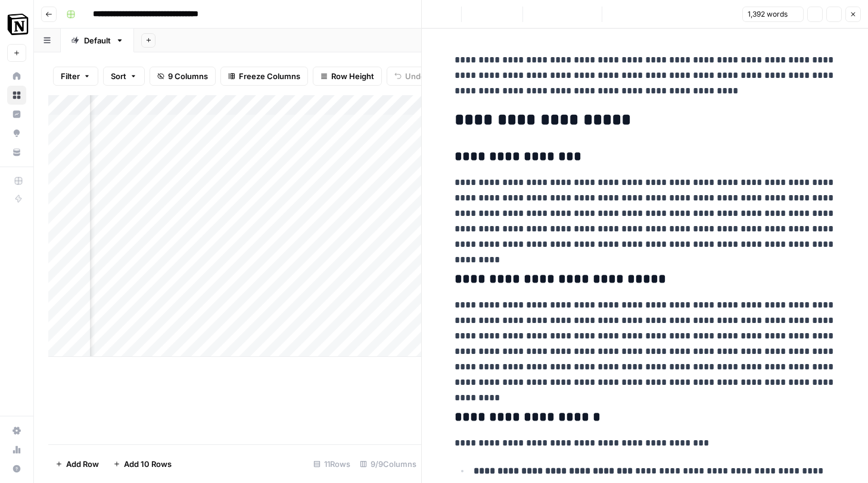 The image size is (868, 483). I want to click on button: Filter, so click(76, 76).